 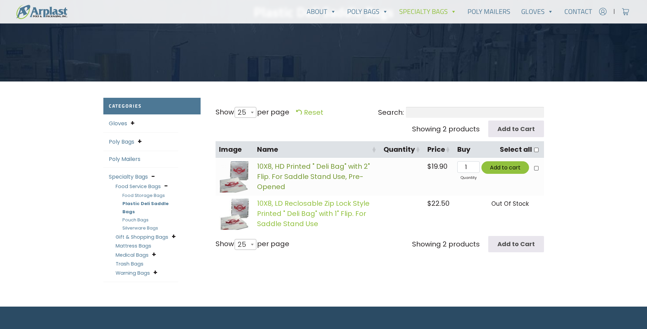 I want to click on input: Qty, so click(x=468, y=167).